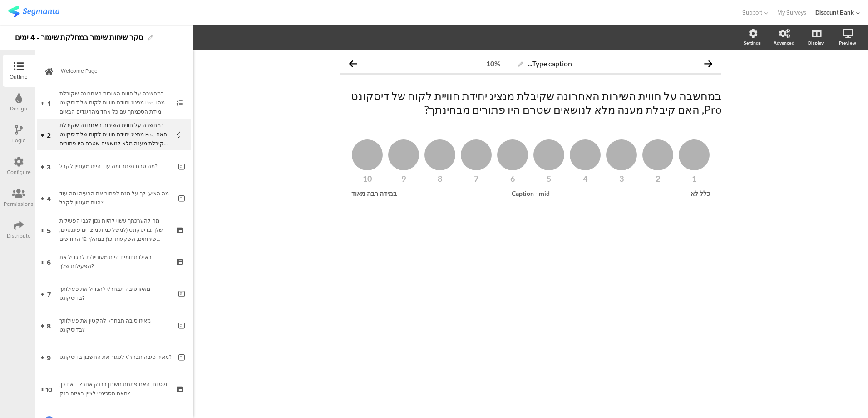  What do you see at coordinates (550, 63) in the screenshot?
I see `span: Type caption...` at bounding box center [550, 63].